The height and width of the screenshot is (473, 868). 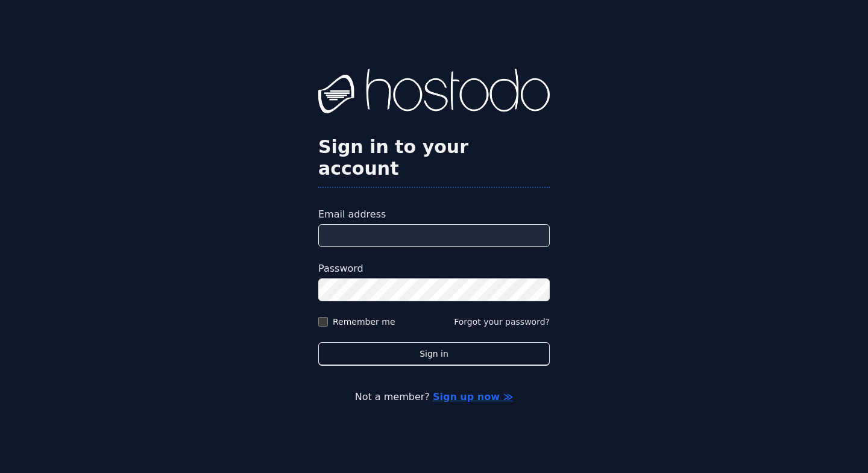 What do you see at coordinates (434, 269) in the screenshot?
I see `label: Password` at bounding box center [434, 269].